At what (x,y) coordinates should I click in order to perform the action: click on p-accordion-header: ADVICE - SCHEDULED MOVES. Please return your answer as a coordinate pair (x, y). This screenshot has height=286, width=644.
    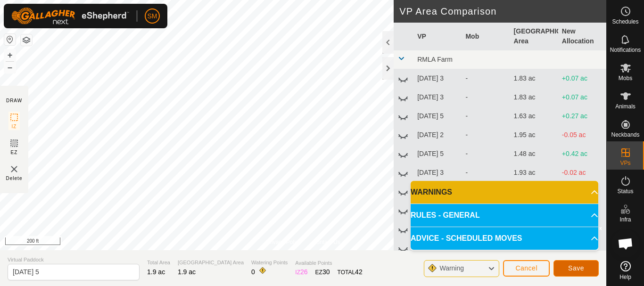
    Looking at the image, I should click on (504, 238).